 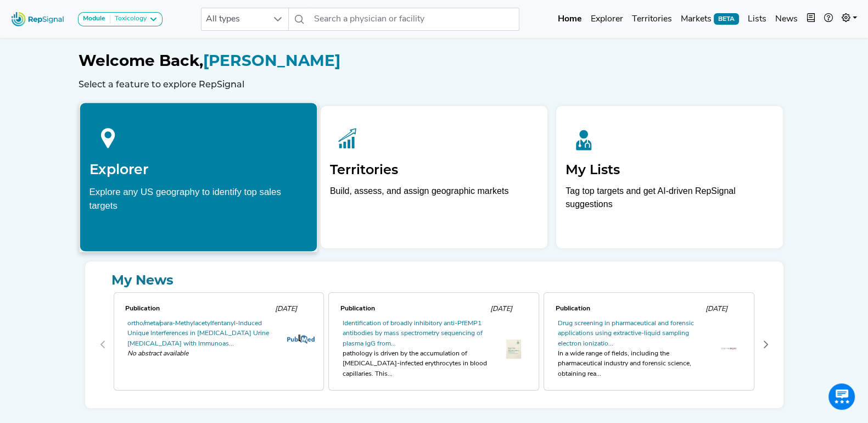 What do you see at coordinates (198, 198) in the screenshot?
I see `div: Explore any US geography to identify top sales targets` at bounding box center [198, 198].